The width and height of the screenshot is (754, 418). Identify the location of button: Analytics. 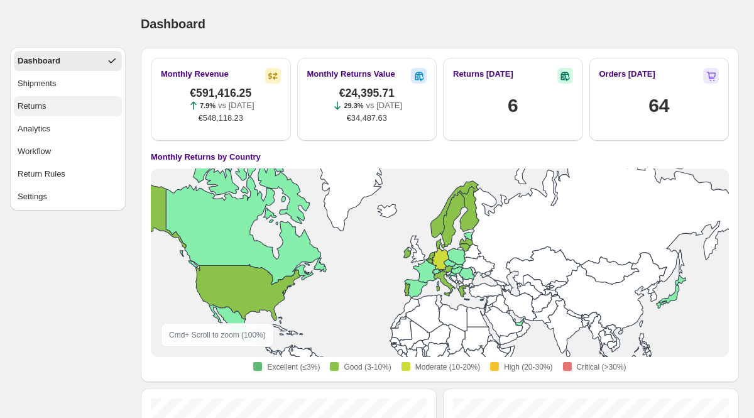
(68, 129).